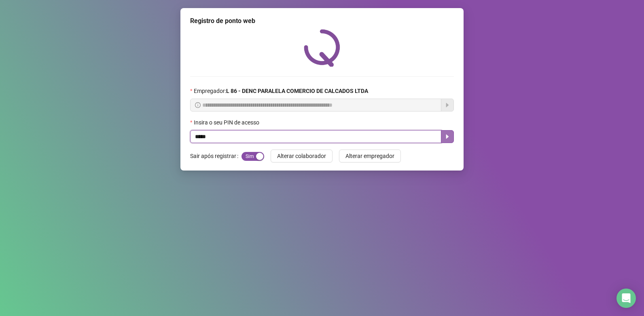 The height and width of the screenshot is (316, 644). What do you see at coordinates (215, 156) in the screenshot?
I see `label: Sair após registrar` at bounding box center [215, 156].